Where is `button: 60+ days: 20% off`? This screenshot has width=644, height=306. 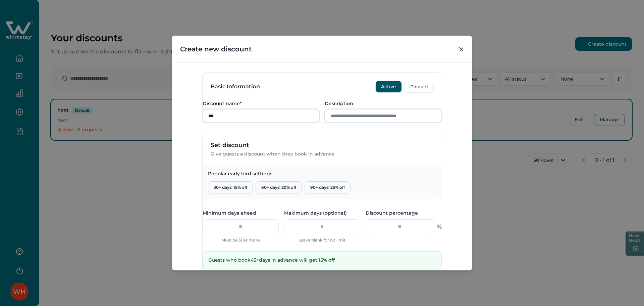 button: 60+ days: 20% off is located at coordinates (279, 187).